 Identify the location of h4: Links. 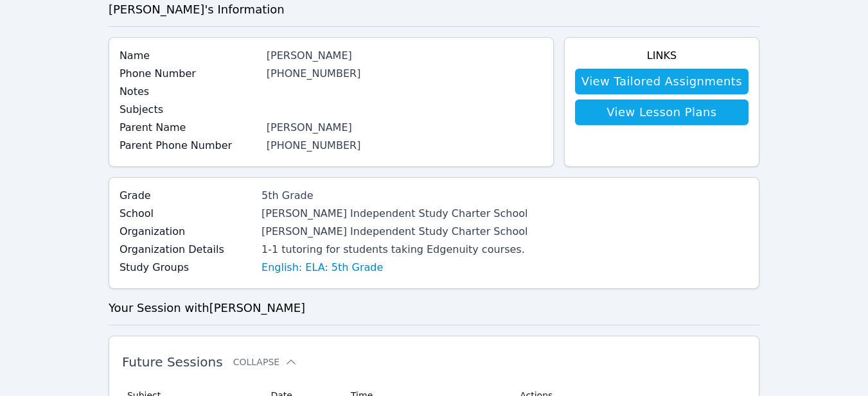
(662, 56).